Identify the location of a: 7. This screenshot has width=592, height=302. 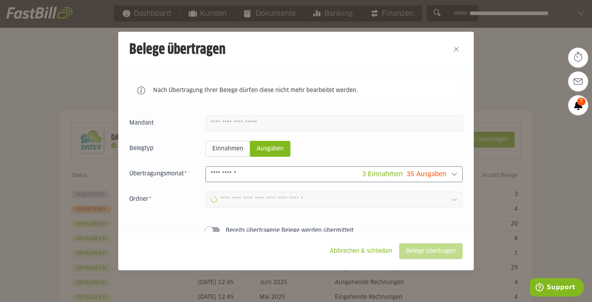
(578, 105).